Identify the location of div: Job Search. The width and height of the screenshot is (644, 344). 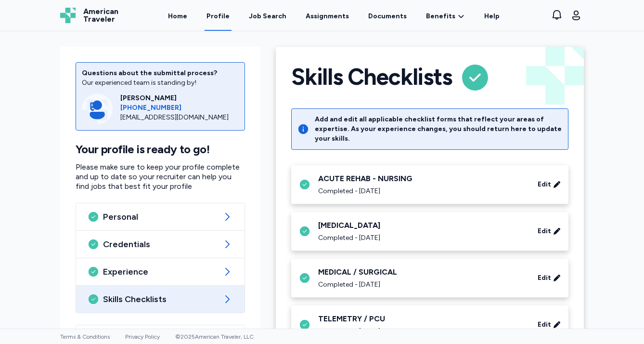
(268, 16).